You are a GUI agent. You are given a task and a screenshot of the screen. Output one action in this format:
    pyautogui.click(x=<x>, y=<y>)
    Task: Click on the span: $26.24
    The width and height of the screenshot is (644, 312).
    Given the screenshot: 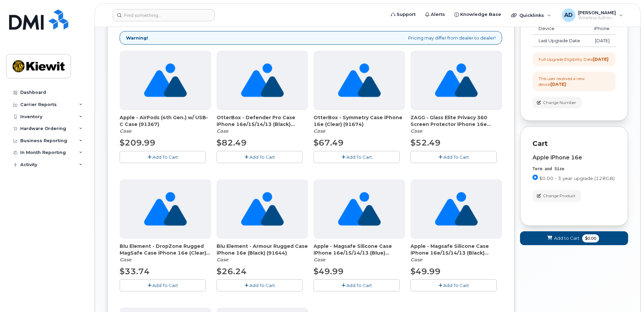 What is the action you would take?
    pyautogui.click(x=231, y=272)
    